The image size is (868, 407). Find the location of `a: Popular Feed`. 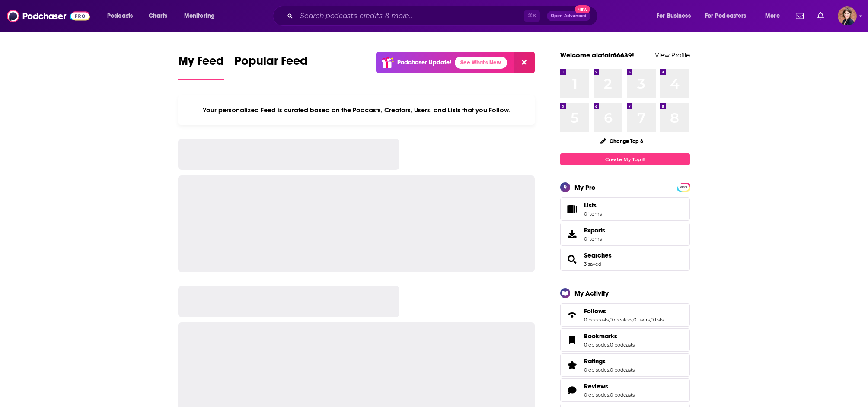

a: Popular Feed is located at coordinates (271, 66).